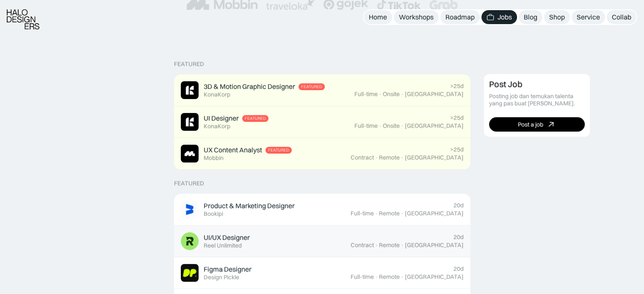  What do you see at coordinates (460, 17) in the screenshot?
I see `a: Roadmap` at bounding box center [460, 17].